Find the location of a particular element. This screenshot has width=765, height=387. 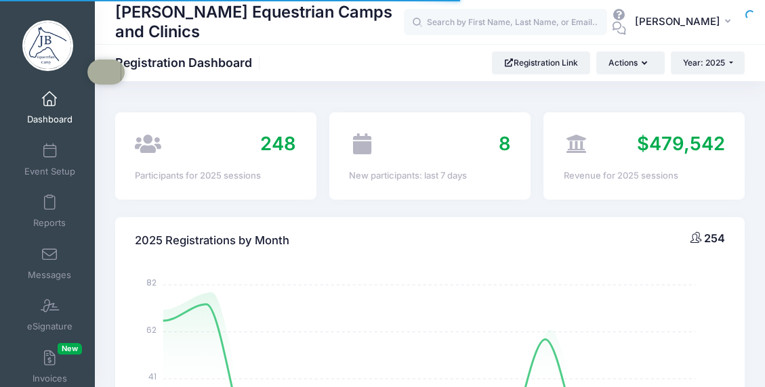

tspan: 82 is located at coordinates (151, 282).